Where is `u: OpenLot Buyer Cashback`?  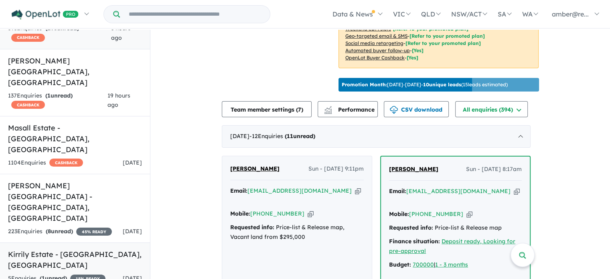
u: OpenLot Buyer Cashback is located at coordinates (375, 57).